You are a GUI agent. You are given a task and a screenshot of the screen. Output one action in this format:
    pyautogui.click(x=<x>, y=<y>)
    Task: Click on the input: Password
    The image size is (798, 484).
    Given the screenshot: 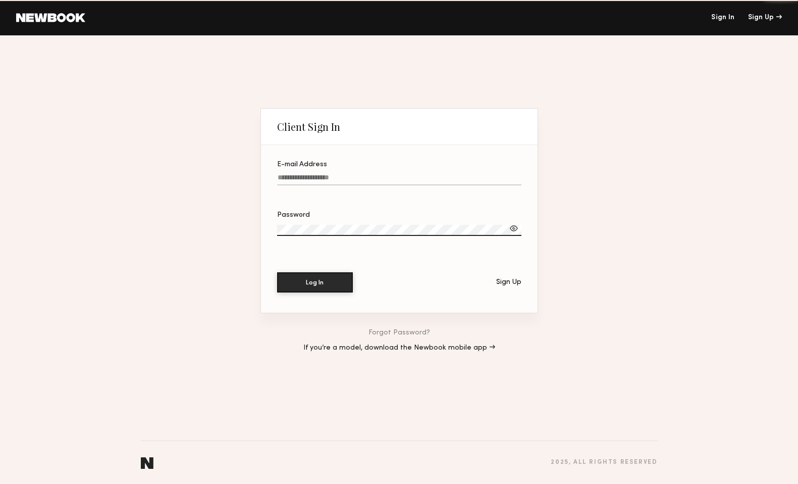 What is the action you would take?
    pyautogui.click(x=399, y=230)
    